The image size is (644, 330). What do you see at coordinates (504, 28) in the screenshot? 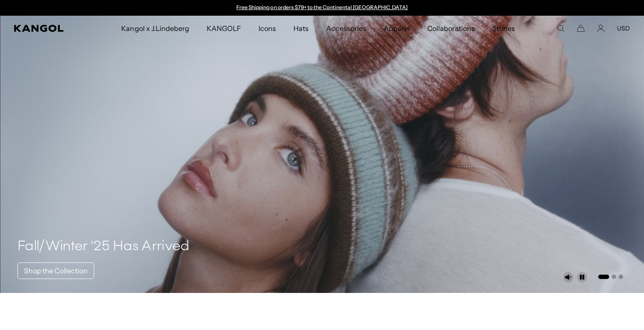
I see `span: Stories` at bounding box center [504, 28].